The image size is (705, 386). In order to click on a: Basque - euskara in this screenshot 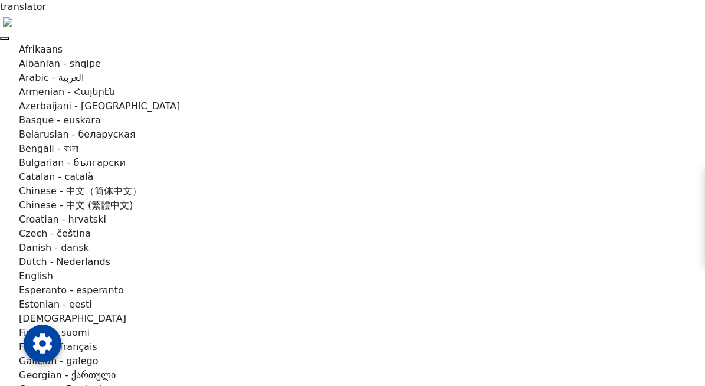, I will do `click(362, 120)`.